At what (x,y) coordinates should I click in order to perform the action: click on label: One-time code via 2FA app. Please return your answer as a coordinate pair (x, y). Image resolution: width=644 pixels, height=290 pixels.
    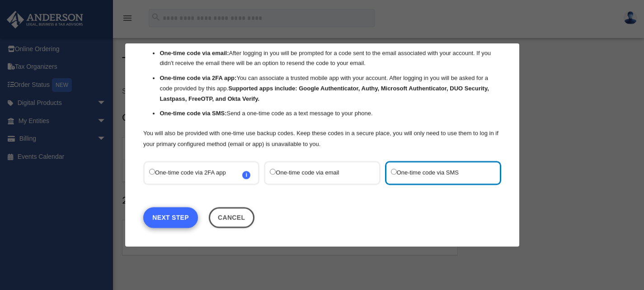
    Looking at the image, I should click on (196, 173).